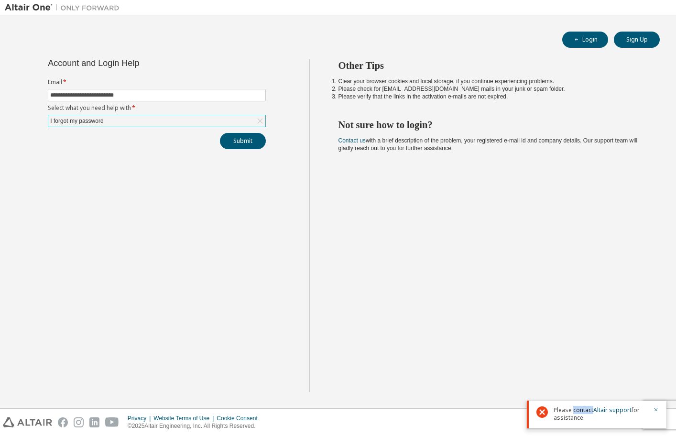  I want to click on button: Submit, so click(243, 141).